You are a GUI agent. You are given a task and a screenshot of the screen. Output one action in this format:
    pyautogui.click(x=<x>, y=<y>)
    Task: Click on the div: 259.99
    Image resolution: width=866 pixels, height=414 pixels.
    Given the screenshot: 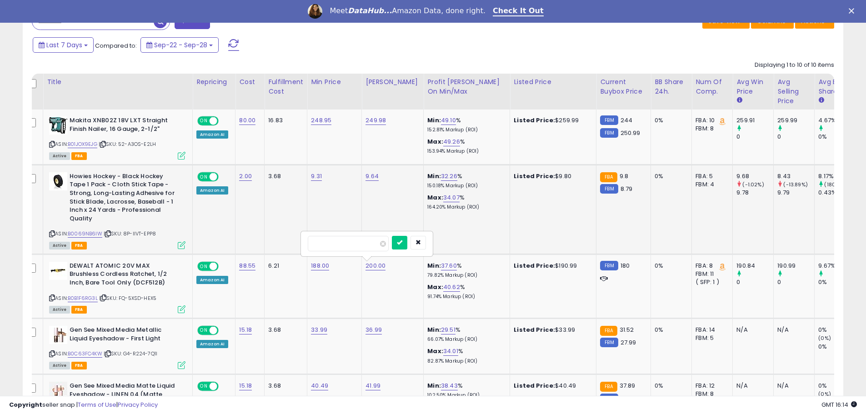 What is the action you would take?
    pyautogui.click(x=795, y=120)
    